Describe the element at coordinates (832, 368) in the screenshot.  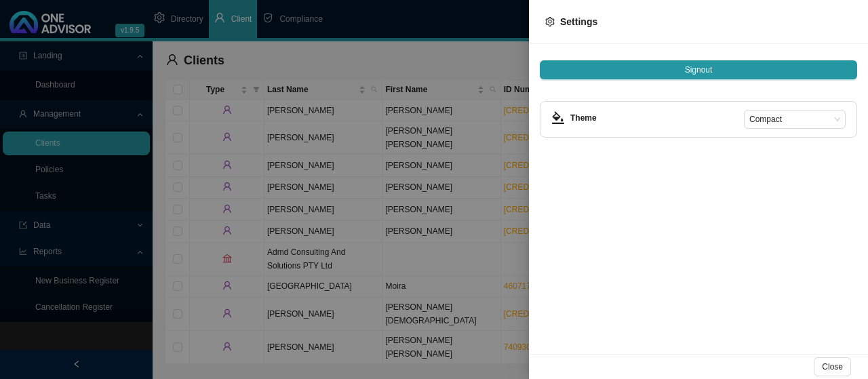
I see `span: Close` at that location.